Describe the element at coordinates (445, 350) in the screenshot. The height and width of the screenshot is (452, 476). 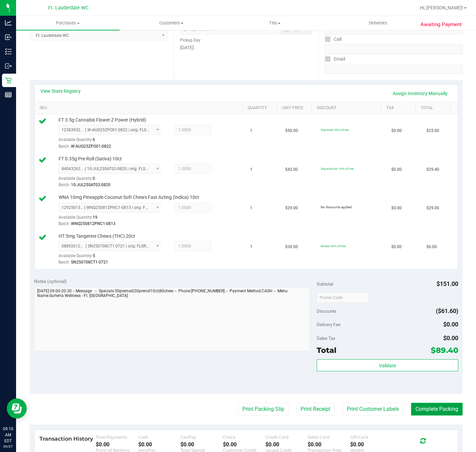
I see `span: $89.40` at that location.